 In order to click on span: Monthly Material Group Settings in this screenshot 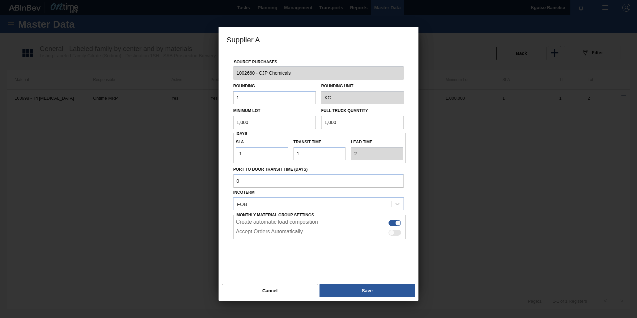, I will do `click(275, 215)`.